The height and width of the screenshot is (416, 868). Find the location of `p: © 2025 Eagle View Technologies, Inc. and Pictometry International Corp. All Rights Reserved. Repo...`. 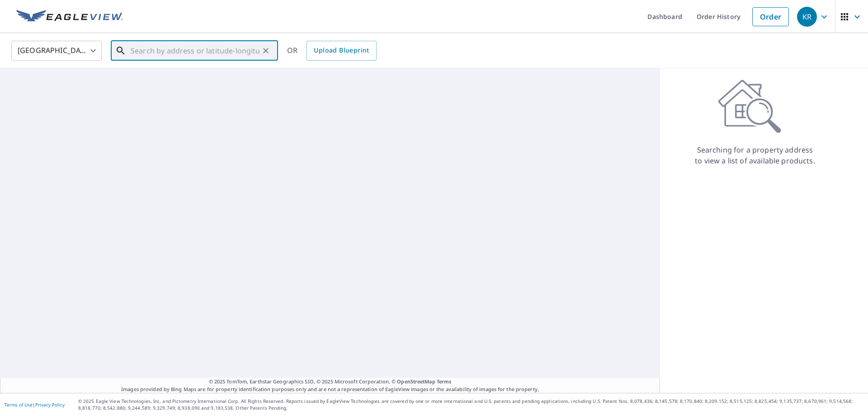

p: © 2025 Eagle View Technologies, Inc. and Pictometry International Corp. All Rights Reserved. Repo... is located at coordinates (471, 405).